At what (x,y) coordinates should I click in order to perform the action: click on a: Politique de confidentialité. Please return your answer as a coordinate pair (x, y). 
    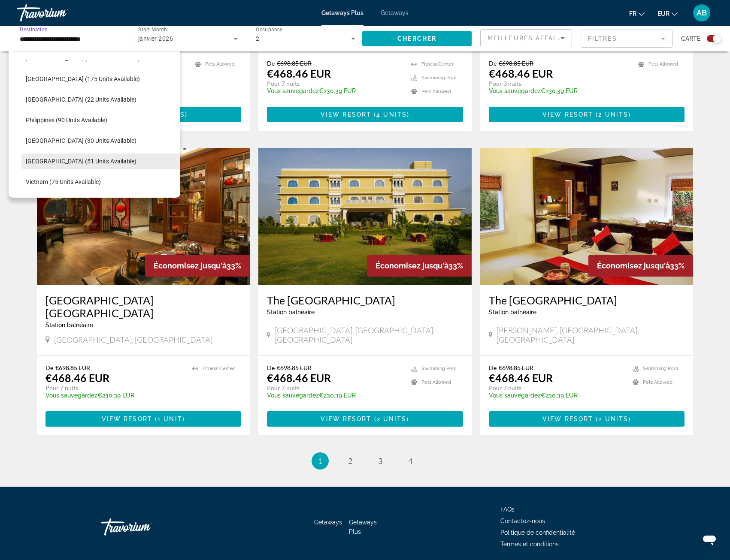
    Looking at the image, I should click on (538, 533).